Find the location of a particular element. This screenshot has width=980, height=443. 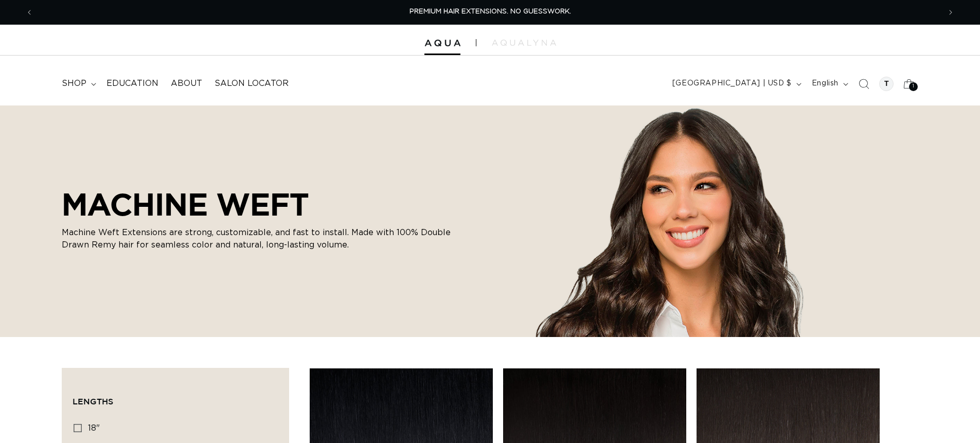

h2: MACHINE WEFT is located at coordinates (257, 205).